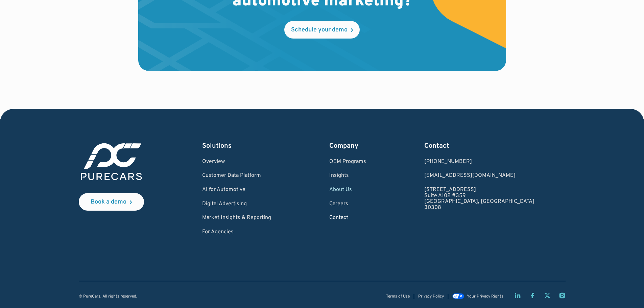  Describe the element at coordinates (562, 295) in the screenshot. I see `a: Instagram page` at that location.